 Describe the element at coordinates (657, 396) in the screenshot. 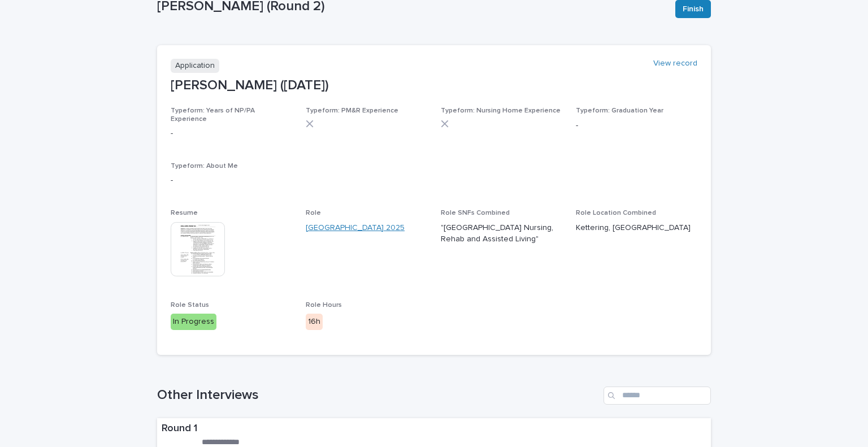

I see `div: Search` at that location.